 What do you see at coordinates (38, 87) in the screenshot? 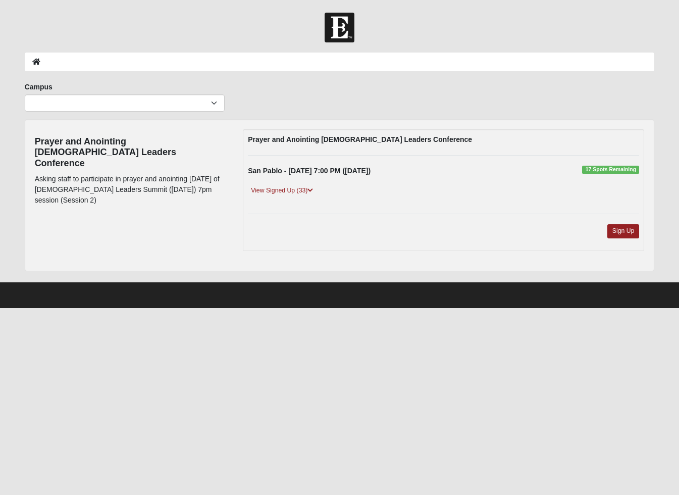
I see `label: Campus` at bounding box center [38, 87].